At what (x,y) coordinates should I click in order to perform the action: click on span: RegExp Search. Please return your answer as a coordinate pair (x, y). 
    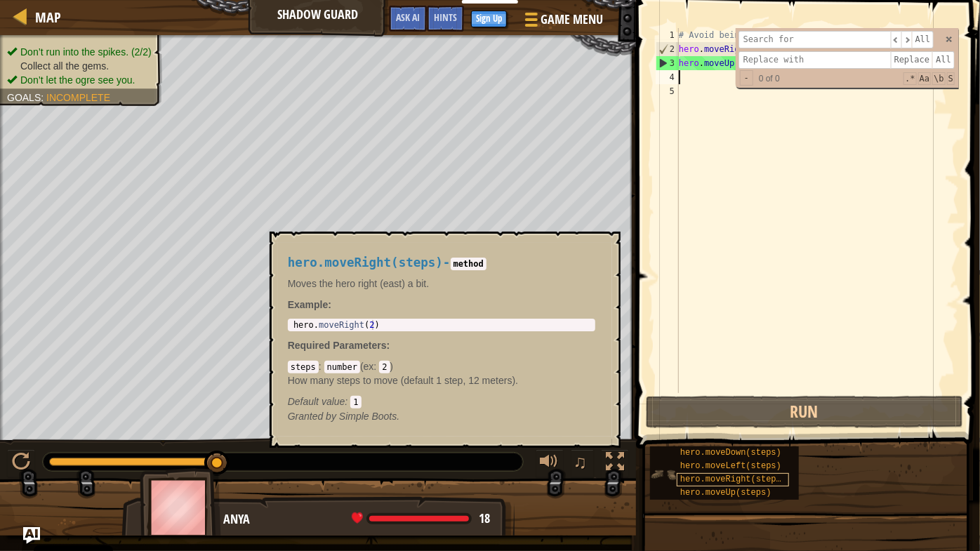
    Looking at the image, I should click on (910, 79).